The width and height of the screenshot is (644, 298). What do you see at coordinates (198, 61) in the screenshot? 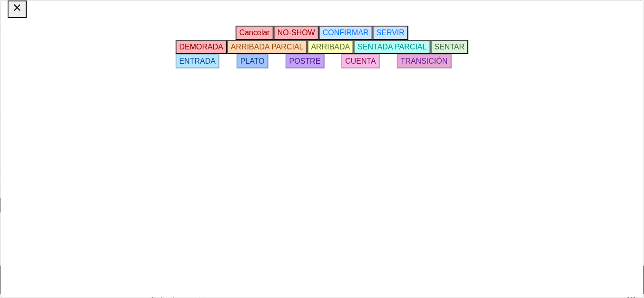
I see `button: ENTRADA` at bounding box center [198, 61].